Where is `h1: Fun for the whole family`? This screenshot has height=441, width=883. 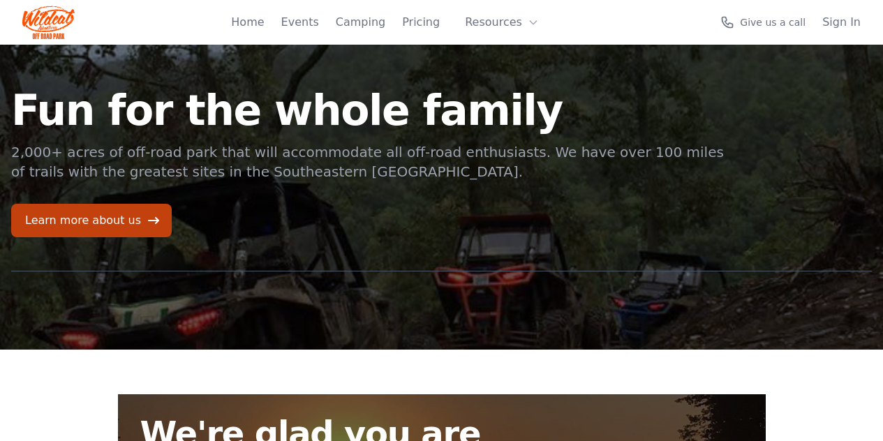
h1: Fun for the whole family is located at coordinates (369, 110).